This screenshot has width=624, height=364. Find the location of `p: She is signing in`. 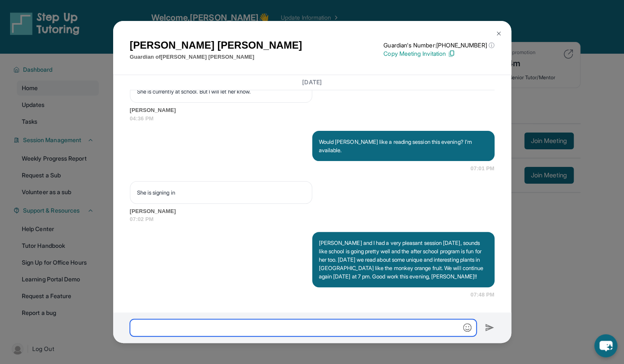

p: She is signing in is located at coordinates (221, 192).